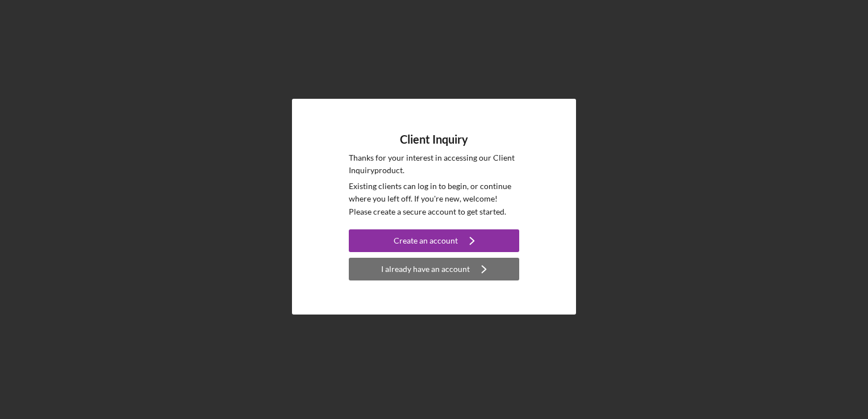 The image size is (868, 419). I want to click on p: Thanks for your interest in accessing our Client Inquiry product., so click(434, 164).